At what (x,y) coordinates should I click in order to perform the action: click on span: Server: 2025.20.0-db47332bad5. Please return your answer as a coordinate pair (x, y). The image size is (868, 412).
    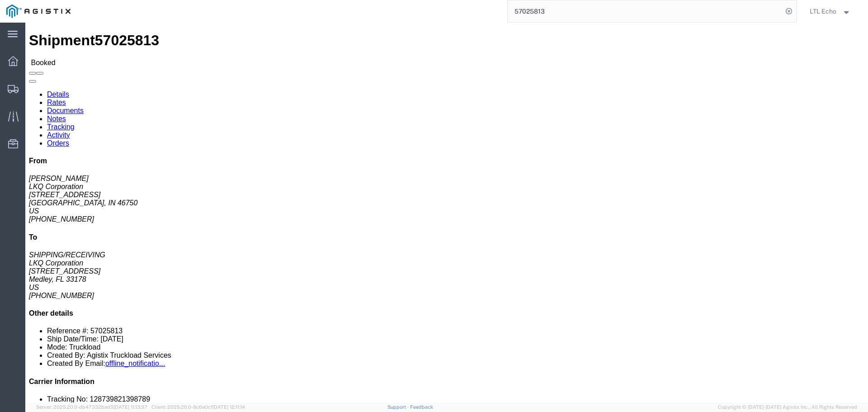
    Looking at the image, I should click on (92, 407).